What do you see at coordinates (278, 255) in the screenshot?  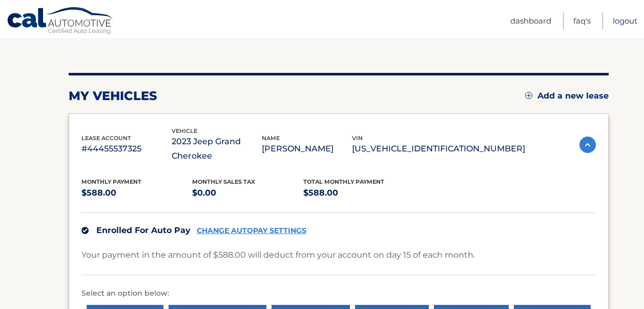 I see `p: Your payment in the amount of $588.00 will deduct from your account on day 15 of each month.` at bounding box center [278, 255].